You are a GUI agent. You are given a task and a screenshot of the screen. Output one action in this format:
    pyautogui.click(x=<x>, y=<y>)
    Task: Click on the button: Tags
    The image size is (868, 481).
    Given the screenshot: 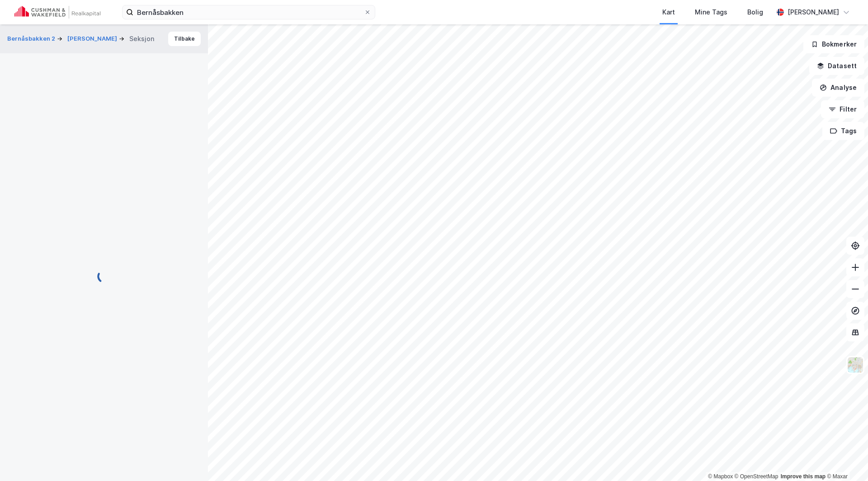 What is the action you would take?
    pyautogui.click(x=843, y=131)
    